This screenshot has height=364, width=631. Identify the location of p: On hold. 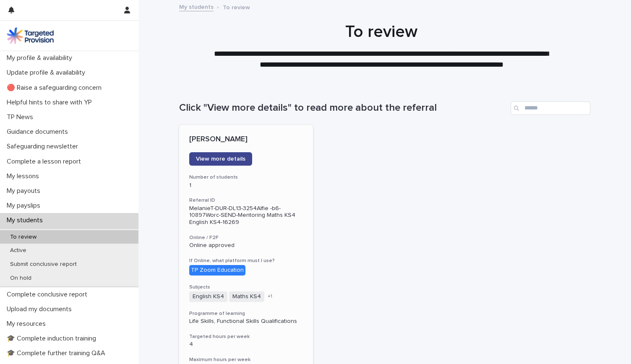
(21, 278).